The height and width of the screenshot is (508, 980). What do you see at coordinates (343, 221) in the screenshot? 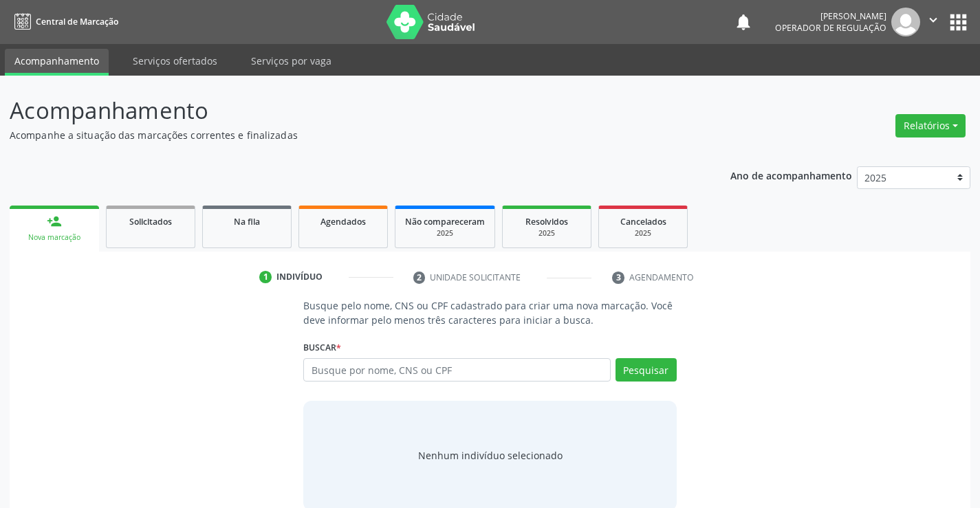
I see `span: Agendados` at bounding box center [343, 221].